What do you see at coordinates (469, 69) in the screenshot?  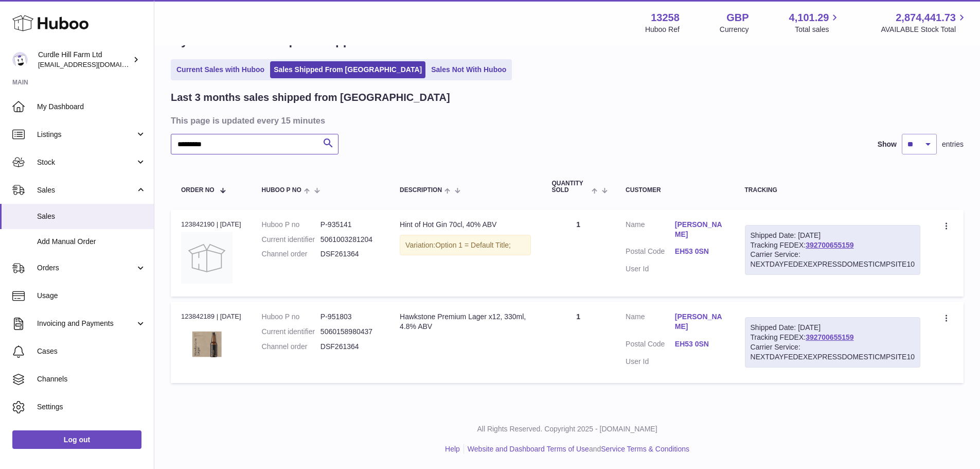 I see `a: Sales Not With Huboo` at bounding box center [469, 69].